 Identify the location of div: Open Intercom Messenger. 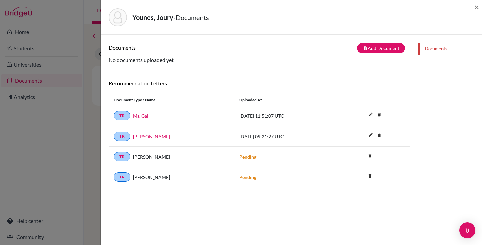
(468, 230).